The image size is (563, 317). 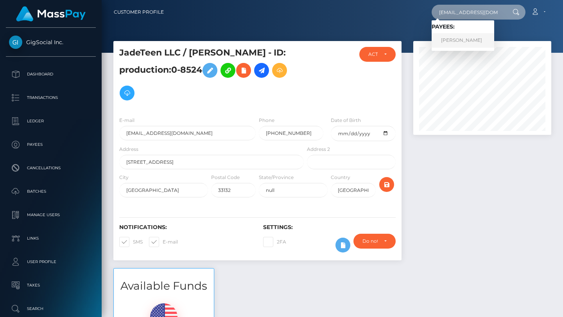 What do you see at coordinates (469, 12) in the screenshot?
I see `input: Search...` at bounding box center [469, 12].